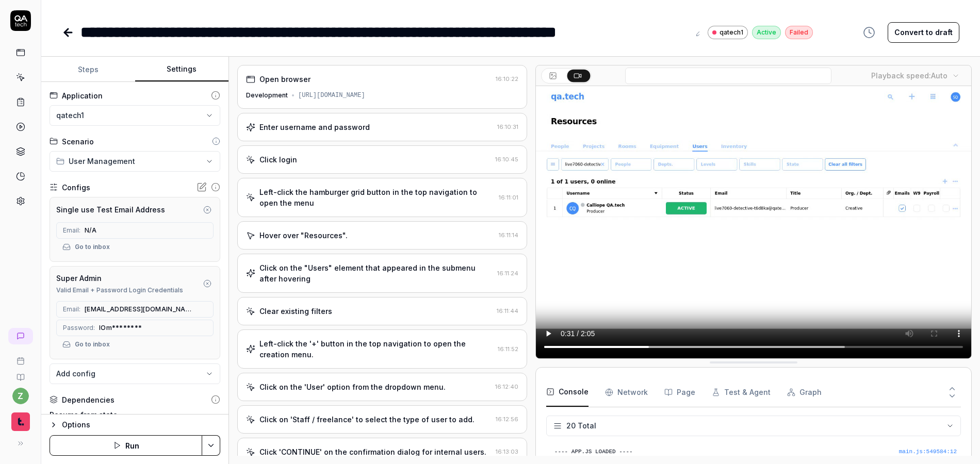  I want to click on button: Timmy Logo, so click(20, 419).